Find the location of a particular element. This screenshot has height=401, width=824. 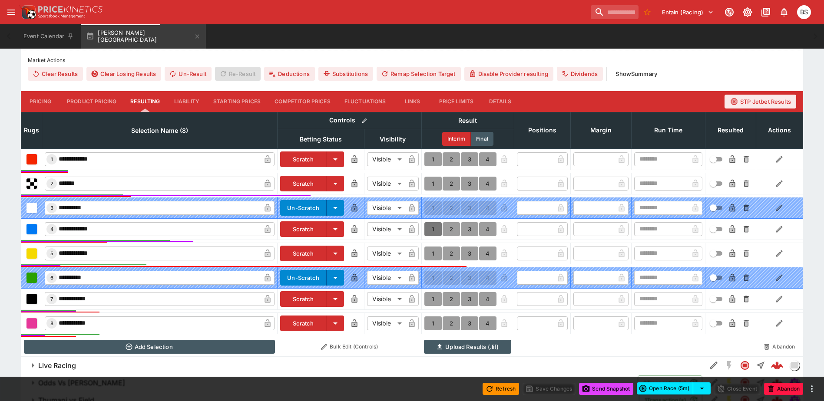

span: Selection Name (8) is located at coordinates (159, 131).